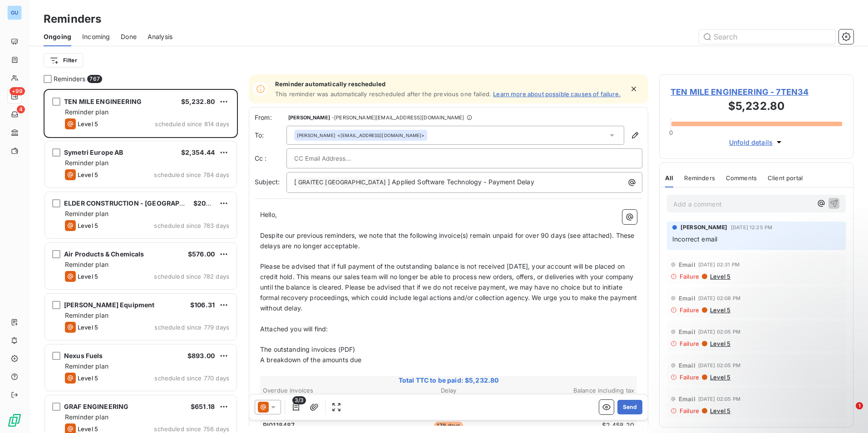  What do you see at coordinates (671, 133) in the screenshot?
I see `span: 0` at bounding box center [671, 133].